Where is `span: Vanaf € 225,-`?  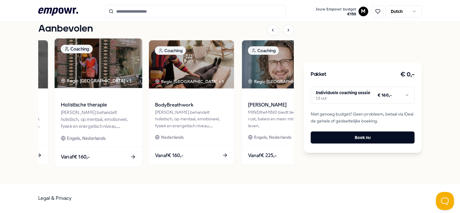 span: Vanaf € 225,- is located at coordinates (262, 156).